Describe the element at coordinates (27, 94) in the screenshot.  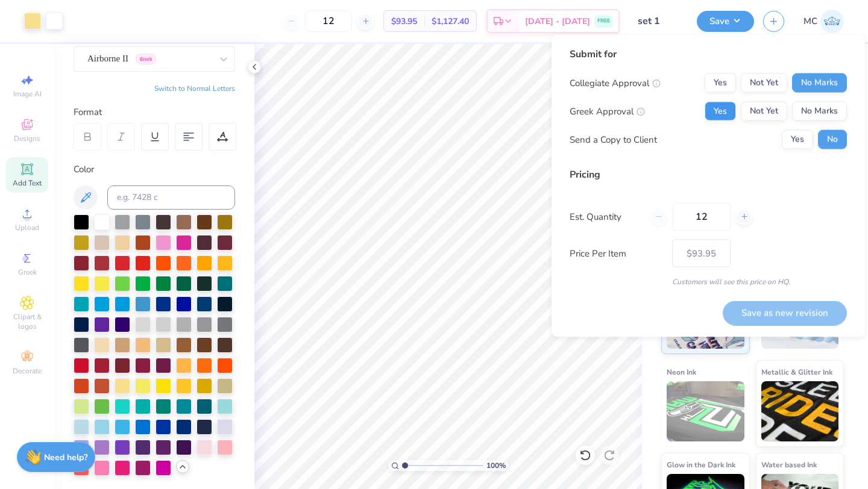
I see `span: Image AI` at that location.